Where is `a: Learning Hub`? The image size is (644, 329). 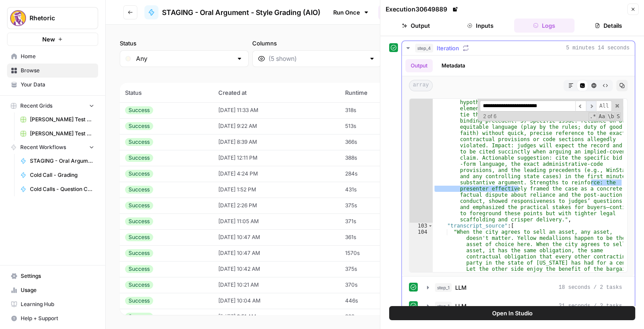
a: Learning Hub is located at coordinates (52, 304).